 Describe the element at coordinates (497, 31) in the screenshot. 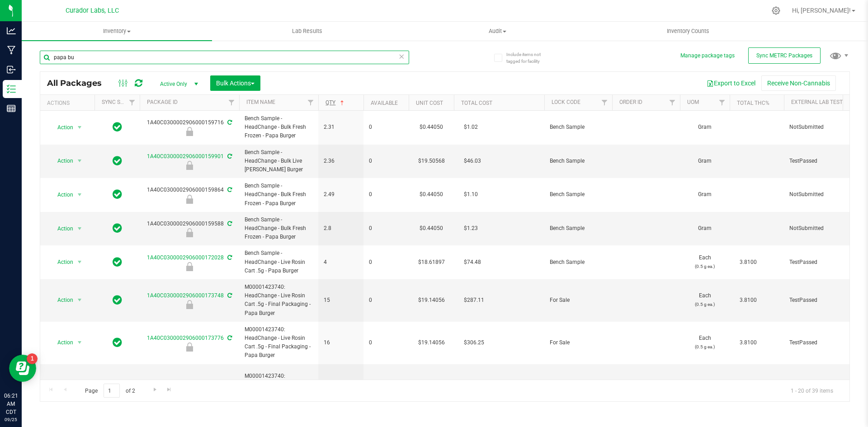

I see `span: Audit` at that location.